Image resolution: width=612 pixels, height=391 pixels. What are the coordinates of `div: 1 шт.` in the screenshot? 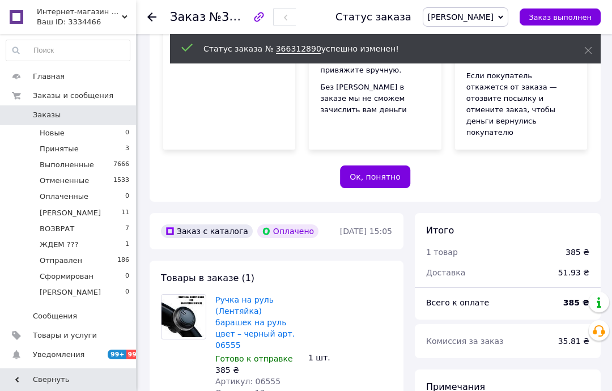 It's located at (350, 357).